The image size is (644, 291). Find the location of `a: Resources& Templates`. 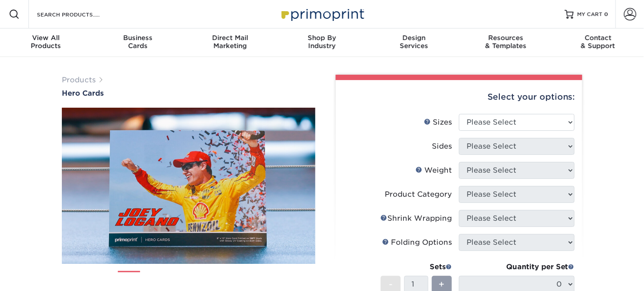

a: Resources& Templates is located at coordinates (506, 42).